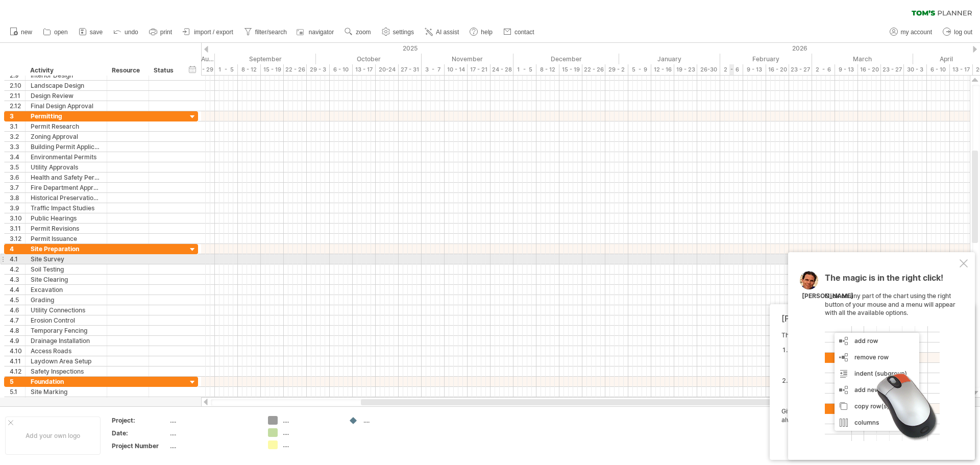 The width and height of the screenshot is (980, 465). What do you see at coordinates (17, 136) in the screenshot?
I see `div: 3.2` at bounding box center [17, 136].